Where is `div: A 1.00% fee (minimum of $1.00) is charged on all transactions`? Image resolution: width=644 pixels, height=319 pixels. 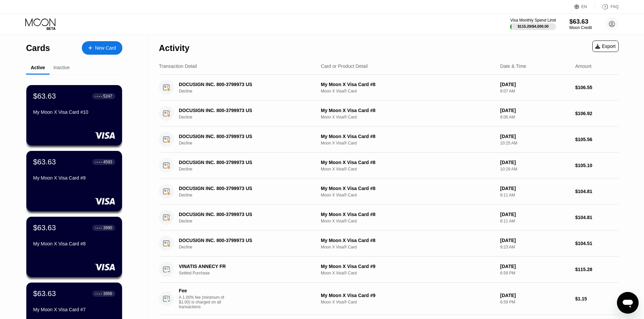 div: A 1.00% fee (minimum of $1.00) is charged on all transactions is located at coordinates (204, 302).